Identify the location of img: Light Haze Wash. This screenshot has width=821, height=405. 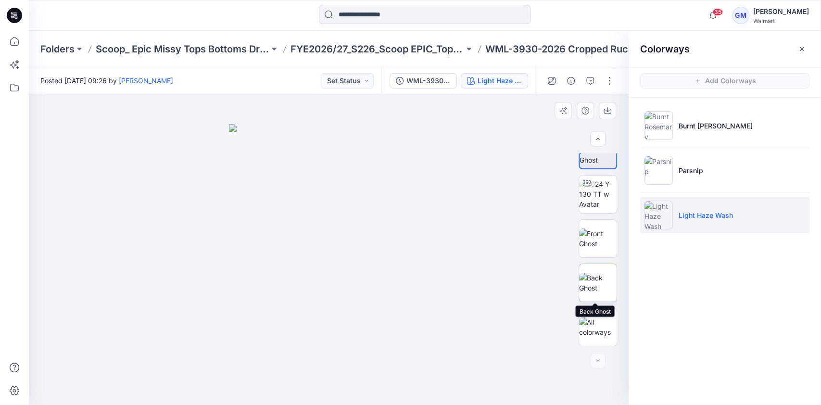
(658, 215).